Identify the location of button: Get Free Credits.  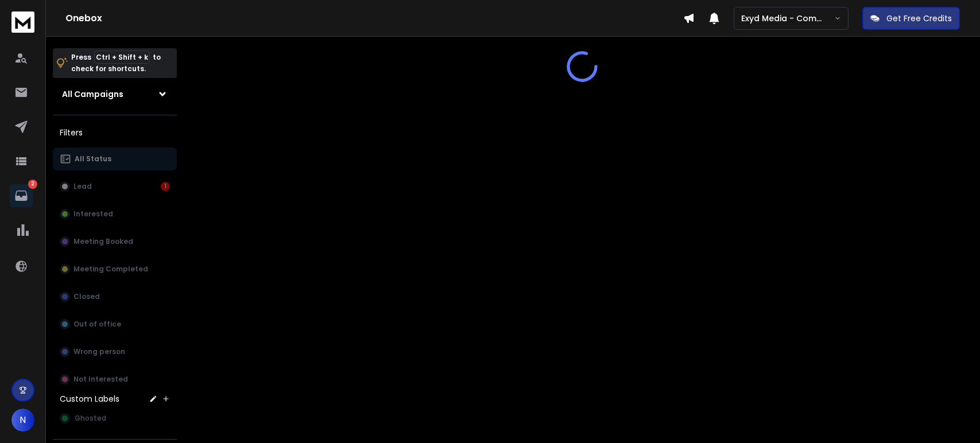
(911, 18).